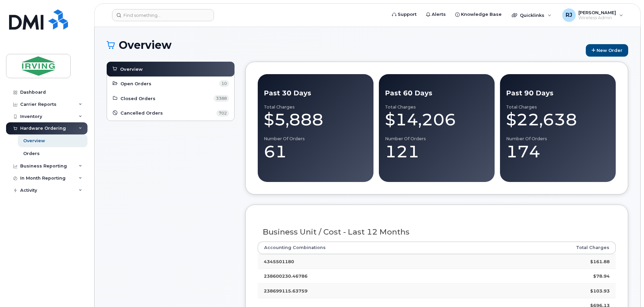  What do you see at coordinates (600, 291) in the screenshot?
I see `strong: $103.93` at bounding box center [600, 291].